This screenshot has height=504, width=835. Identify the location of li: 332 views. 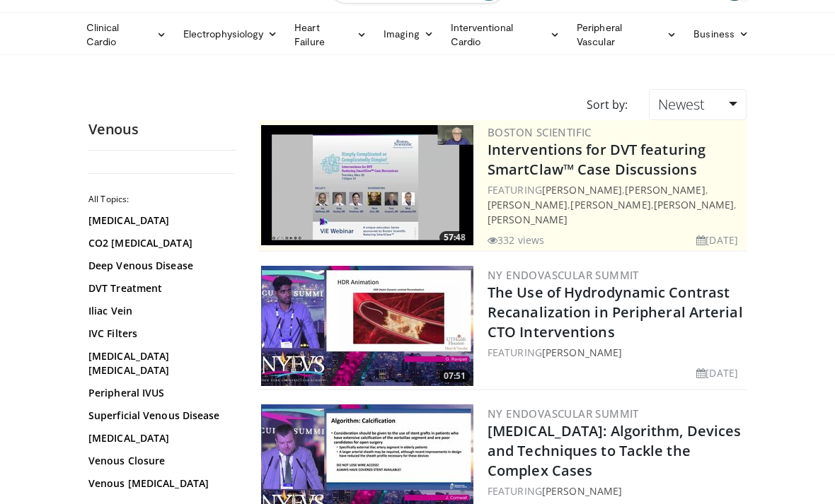
(516, 240).